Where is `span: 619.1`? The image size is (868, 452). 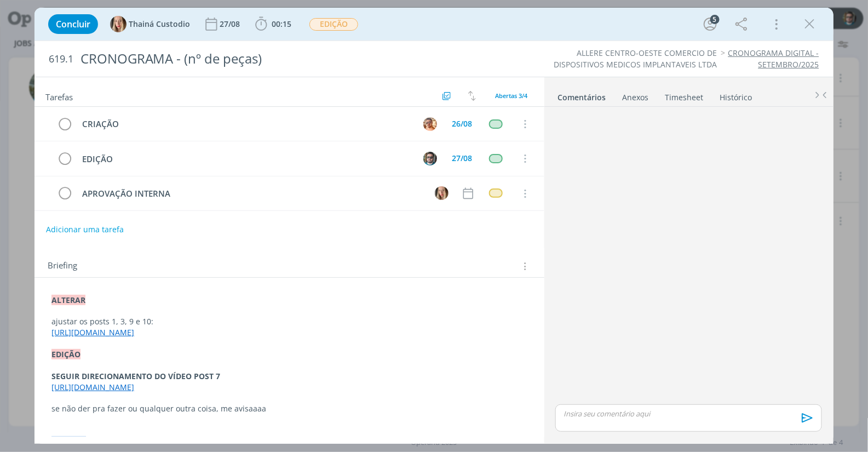 span: 619.1 is located at coordinates (61, 59).